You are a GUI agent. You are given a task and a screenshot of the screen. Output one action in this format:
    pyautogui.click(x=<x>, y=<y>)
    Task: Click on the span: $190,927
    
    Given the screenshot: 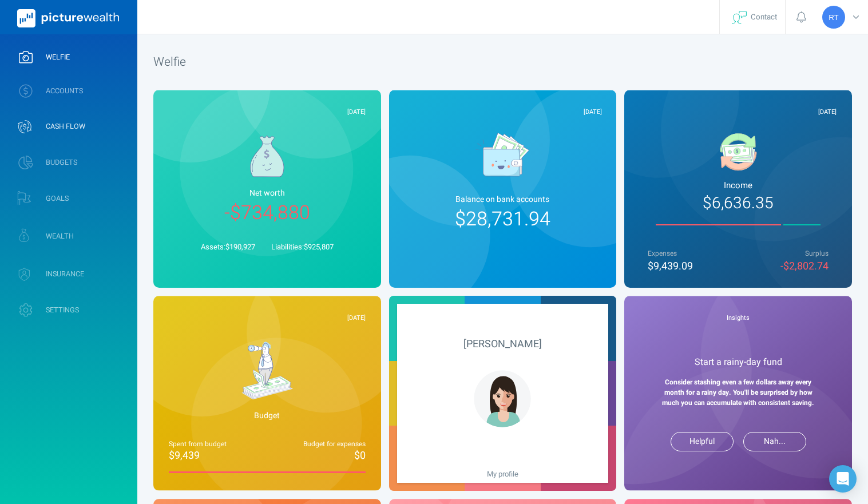 What is the action you would take?
    pyautogui.click(x=240, y=247)
    